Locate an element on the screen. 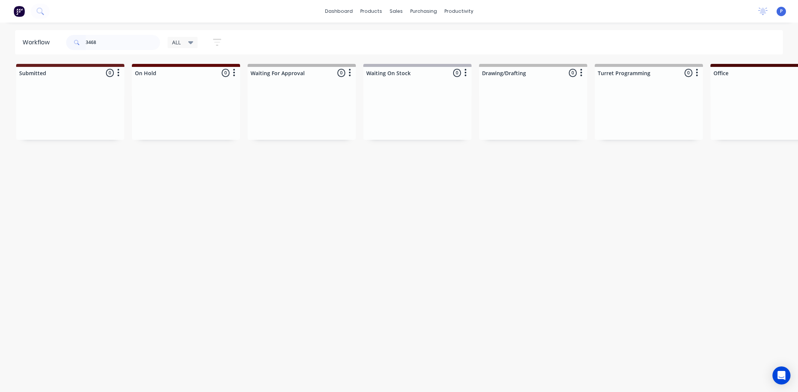  img: Factory is located at coordinates (19, 11).